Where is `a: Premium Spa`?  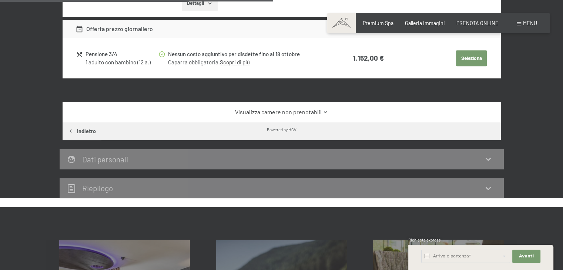
a: Premium Spa is located at coordinates (378, 23).